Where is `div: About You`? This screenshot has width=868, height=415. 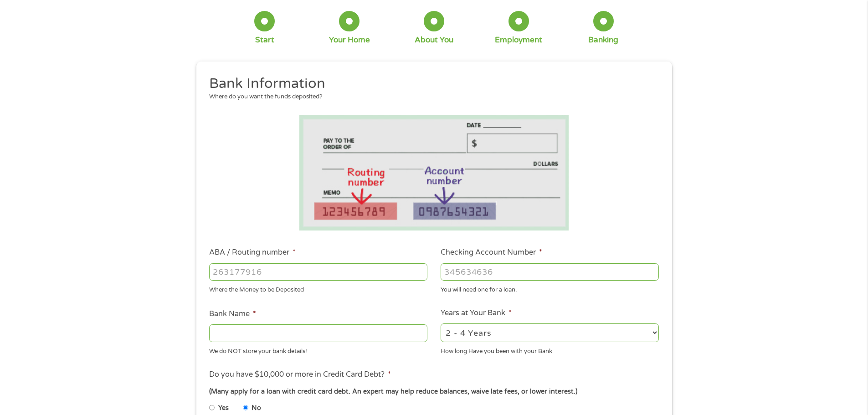 div: About You is located at coordinates (434, 40).